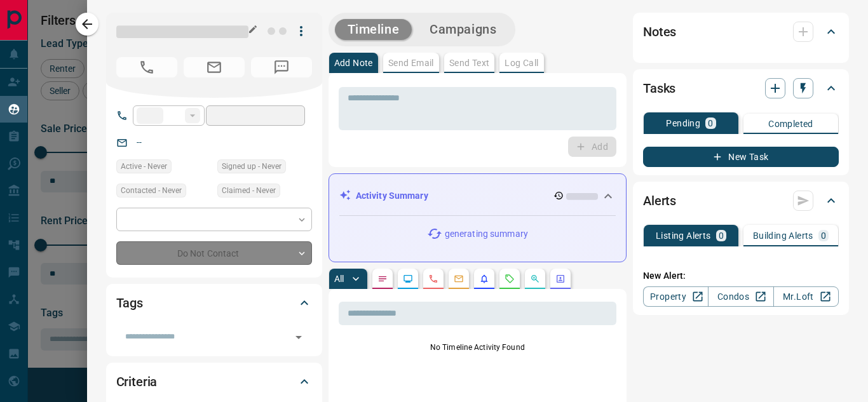 This screenshot has width=868, height=402. I want to click on h2: Tasks, so click(659, 88).